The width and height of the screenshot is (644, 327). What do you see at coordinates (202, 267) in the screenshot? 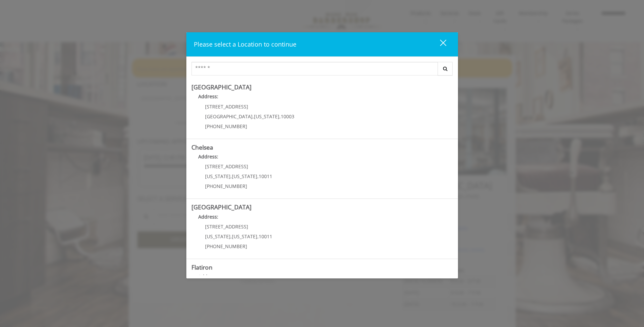
I see `b: Flatiron` at bounding box center [202, 267].